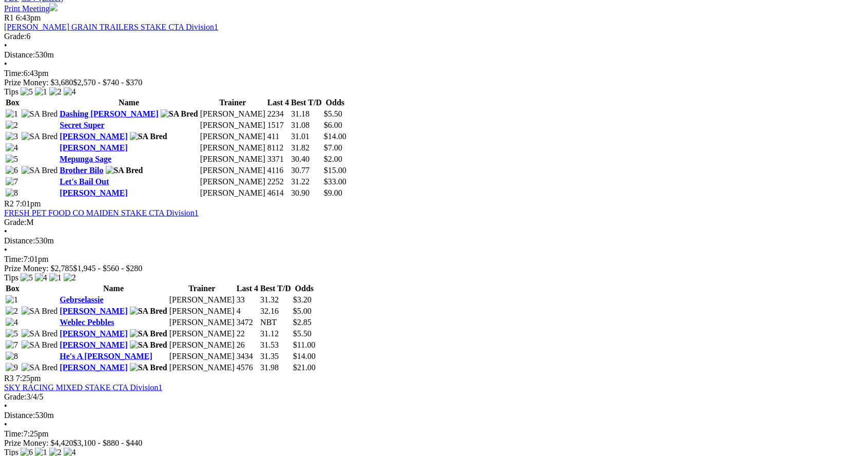 This screenshot has height=456, width=868. What do you see at coordinates (8, 378) in the screenshot?
I see `span: R3` at bounding box center [8, 378].